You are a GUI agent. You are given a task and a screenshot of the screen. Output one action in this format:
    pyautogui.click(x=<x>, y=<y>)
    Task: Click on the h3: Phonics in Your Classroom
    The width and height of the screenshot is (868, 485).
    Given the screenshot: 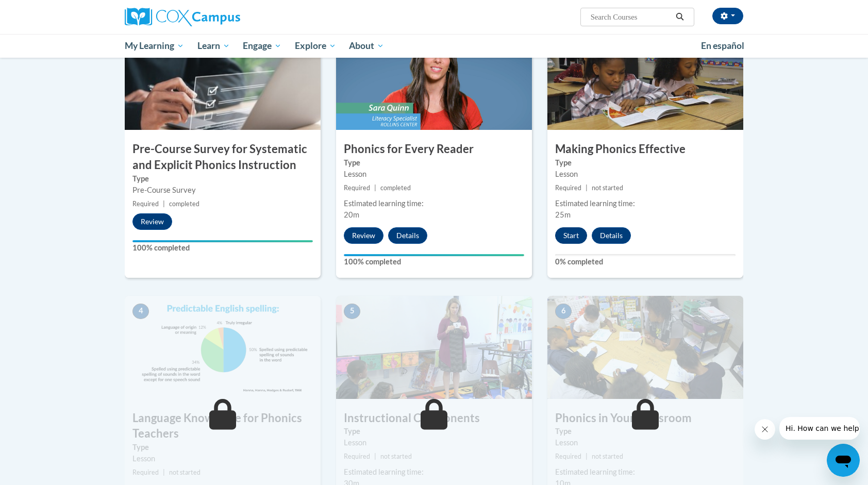 What is the action you would take?
    pyautogui.click(x=645, y=418)
    